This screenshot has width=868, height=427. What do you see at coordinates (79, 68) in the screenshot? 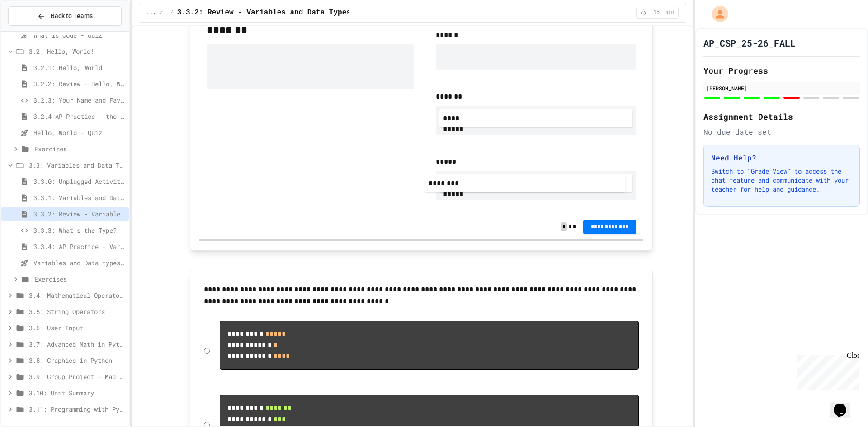
I see `span: 3.2.1: Hello, World!` at bounding box center [79, 68].